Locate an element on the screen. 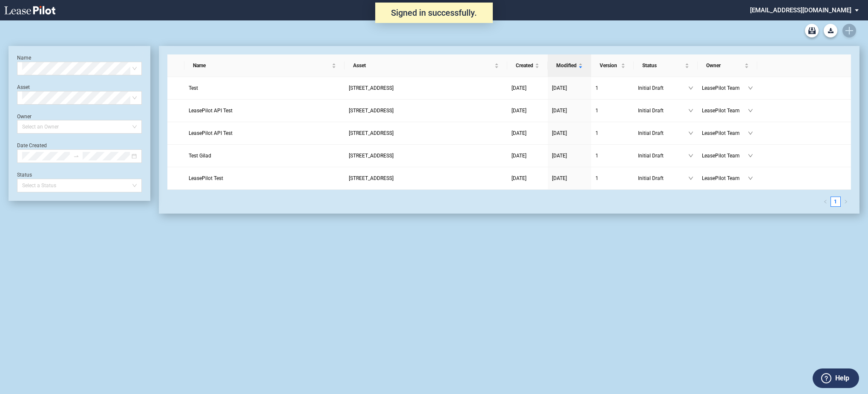 This screenshot has height=394, width=868. th: Owner is located at coordinates (727, 65).